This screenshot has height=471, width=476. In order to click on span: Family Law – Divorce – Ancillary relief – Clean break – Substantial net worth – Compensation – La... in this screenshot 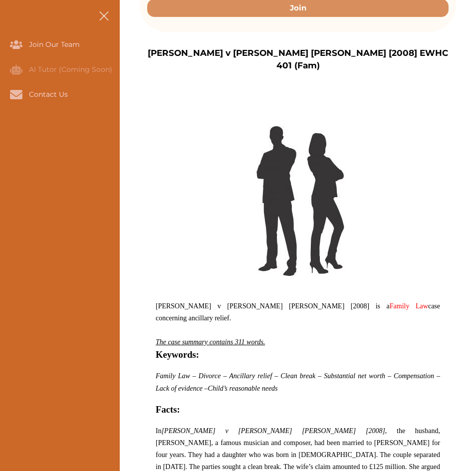, I will do `click(298, 383)`.